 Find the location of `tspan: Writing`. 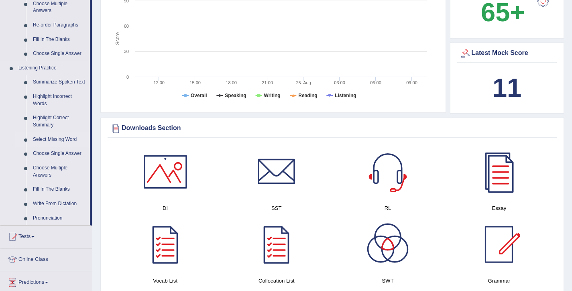

tspan: Writing is located at coordinates (272, 95).